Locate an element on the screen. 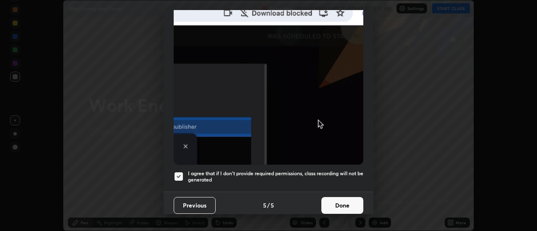 This screenshot has width=537, height=231. button: Done is located at coordinates (342, 206).